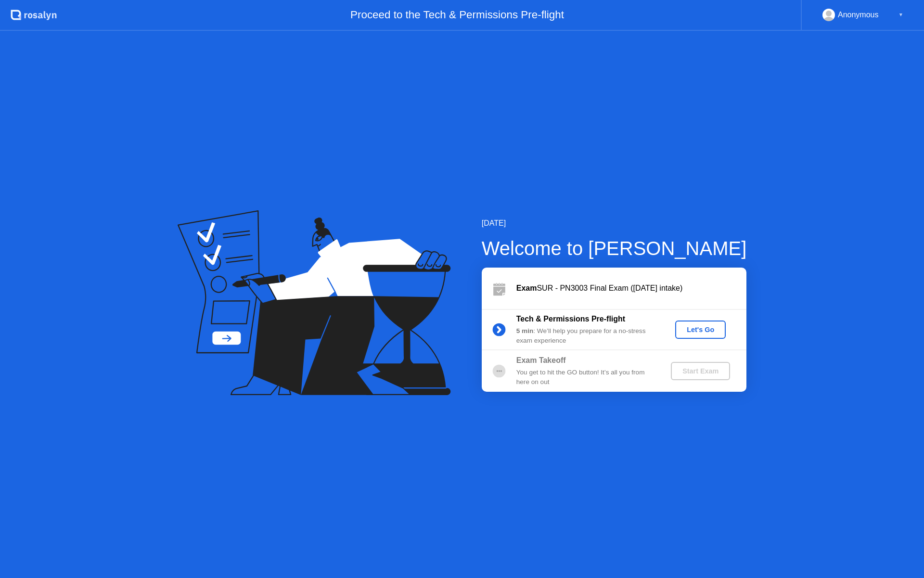 The image size is (924, 578). What do you see at coordinates (586, 336) in the screenshot?
I see `div: : We’ll help you prepare for a no-stress exam experience` at bounding box center [586, 336].